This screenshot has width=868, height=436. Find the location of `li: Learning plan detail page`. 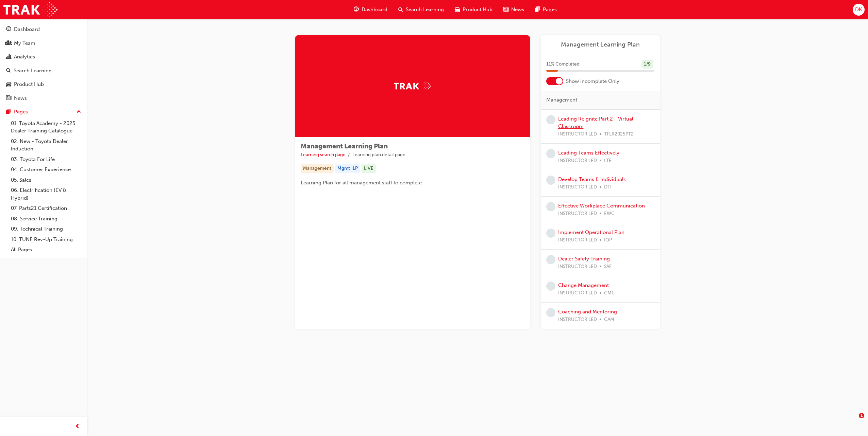

li: Learning plan detail page is located at coordinates (379, 155).